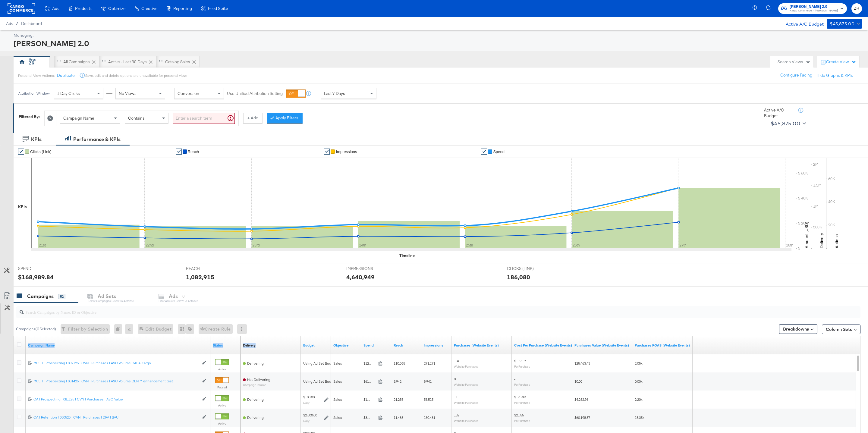  I want to click on button: Configure Pacing, so click(796, 76).